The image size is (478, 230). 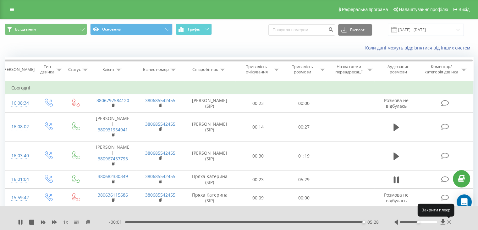 What do you see at coordinates (194, 29) in the screenshot?
I see `span: Графік` at bounding box center [194, 29].